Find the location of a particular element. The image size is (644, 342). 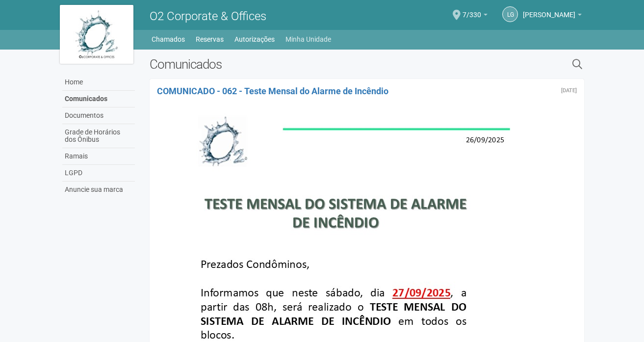

a: Grade de Horários dos Ônibus is located at coordinates (99, 136).